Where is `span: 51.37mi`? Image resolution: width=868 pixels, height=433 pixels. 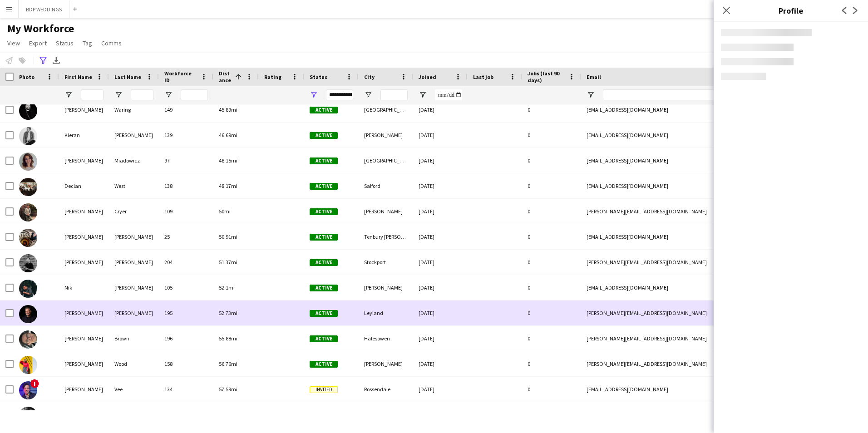
span: 51.37mi is located at coordinates (228, 262).